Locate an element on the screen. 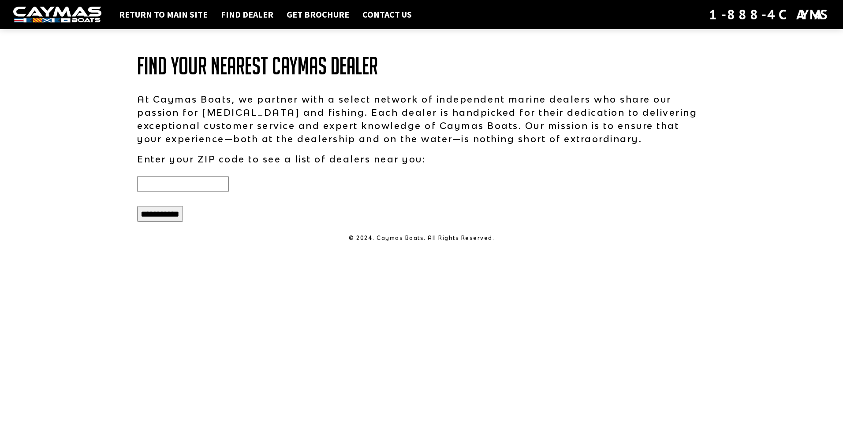 The height and width of the screenshot is (427, 843). p: Enter your ZIP code to see a list of dealers near you: is located at coordinates (421, 159).